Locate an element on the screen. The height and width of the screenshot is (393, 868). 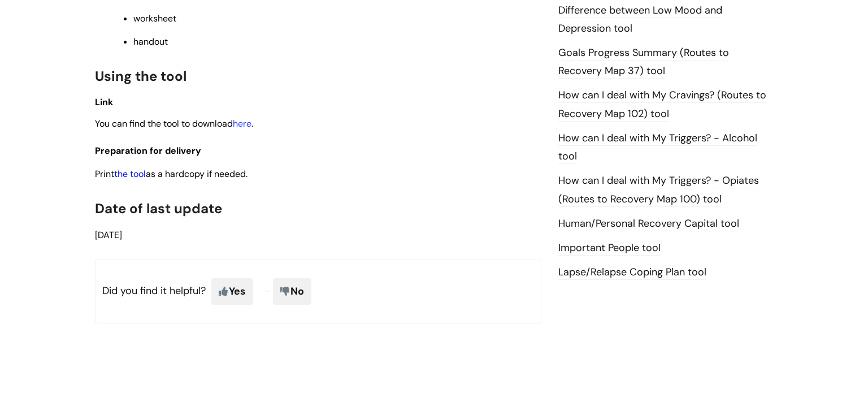
a: How can I deal with My Triggers? - Opiates (Routes to Recovery Map 100) tool is located at coordinates (658, 190).